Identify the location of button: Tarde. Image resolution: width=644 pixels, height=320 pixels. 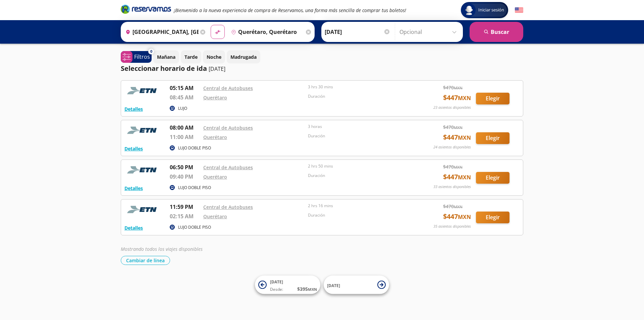
(191, 57).